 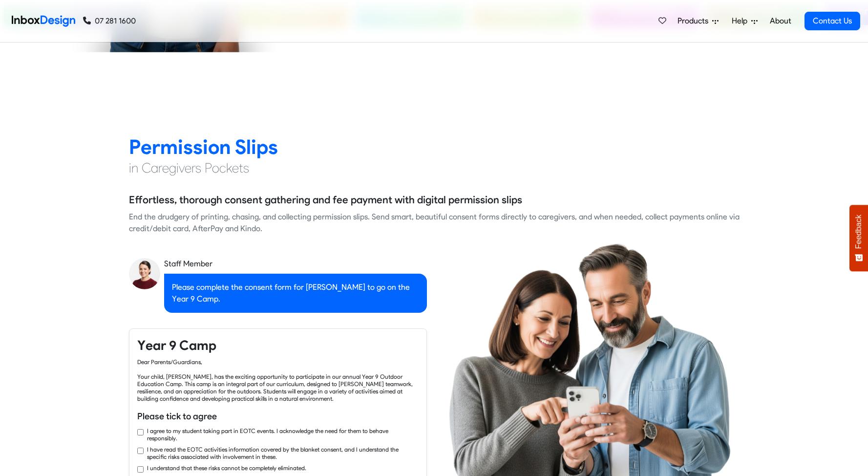 What do you see at coordinates (695, 21) in the screenshot?
I see `span: Products` at bounding box center [695, 21].